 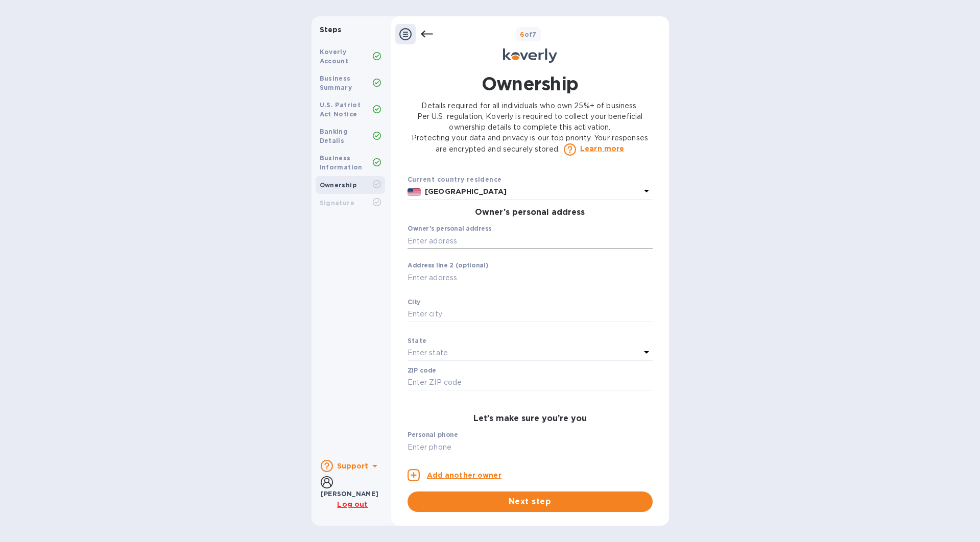 I want to click on a: Learn more, so click(x=602, y=148).